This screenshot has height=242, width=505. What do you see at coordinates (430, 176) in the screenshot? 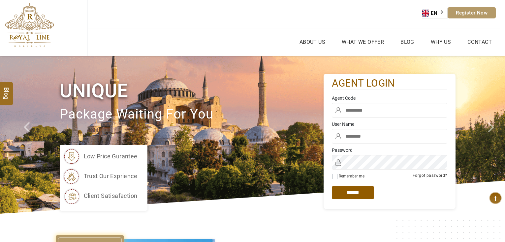
I see `a: Forgot password?` at bounding box center [430, 176].